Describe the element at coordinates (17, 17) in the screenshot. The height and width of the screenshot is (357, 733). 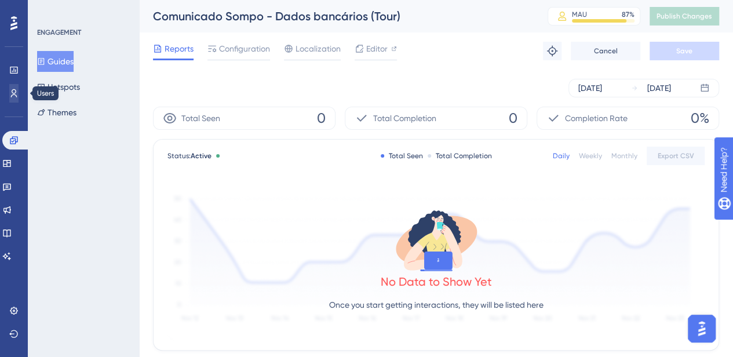
I see `button: Open AI Assistant Launcher` at that location.